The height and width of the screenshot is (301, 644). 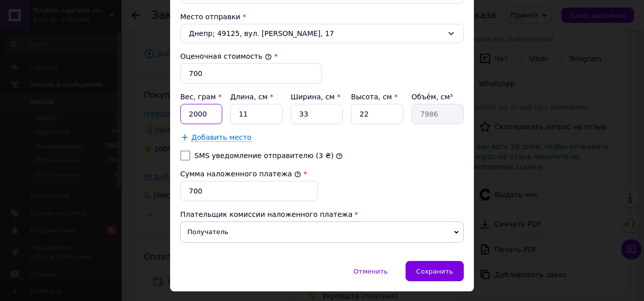 What do you see at coordinates (221, 137) in the screenshot?
I see `span: Добавить место` at bounding box center [221, 137].